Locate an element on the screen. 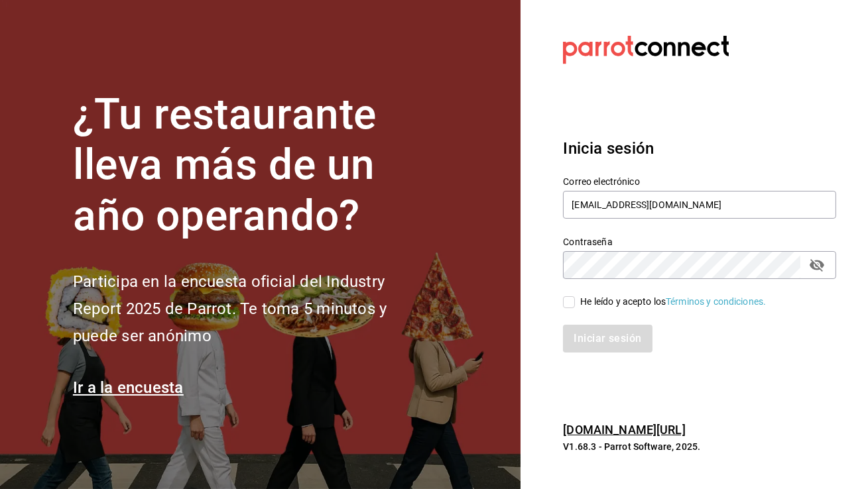 The height and width of the screenshot is (489, 868). a: Términos y condiciones. is located at coordinates (716, 302).